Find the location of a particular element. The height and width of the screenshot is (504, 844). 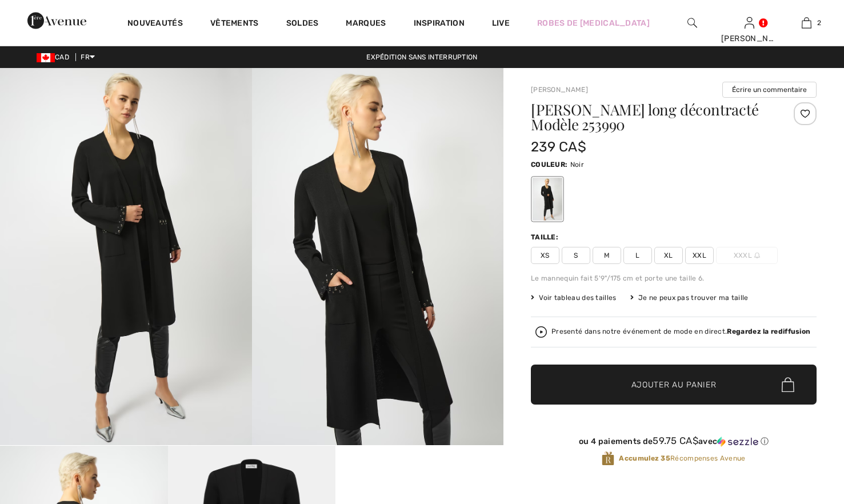

button: Écrire un commentaire is located at coordinates (769, 90).